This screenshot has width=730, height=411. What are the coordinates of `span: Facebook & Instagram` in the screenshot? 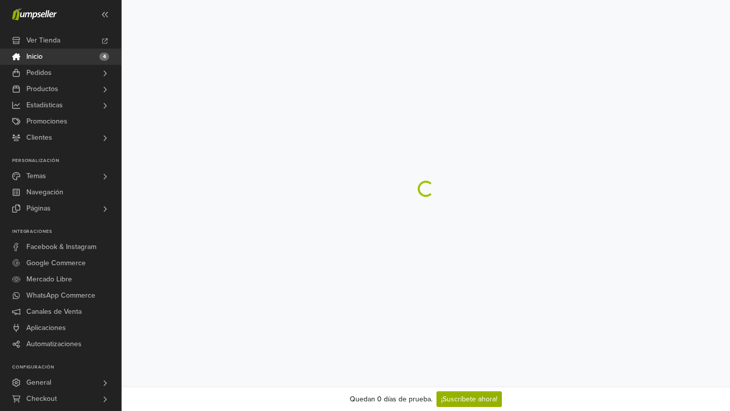 It's located at (61, 247).